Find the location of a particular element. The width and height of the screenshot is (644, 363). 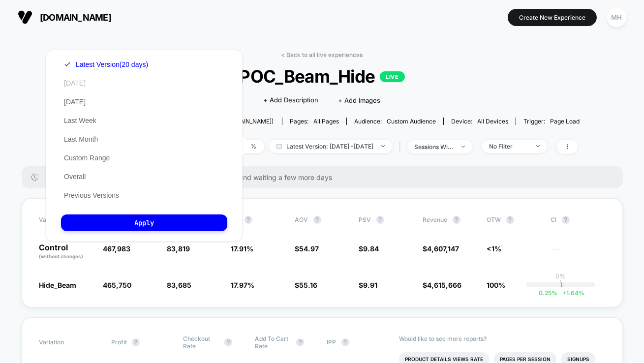

span: Profit is located at coordinates (119, 342).